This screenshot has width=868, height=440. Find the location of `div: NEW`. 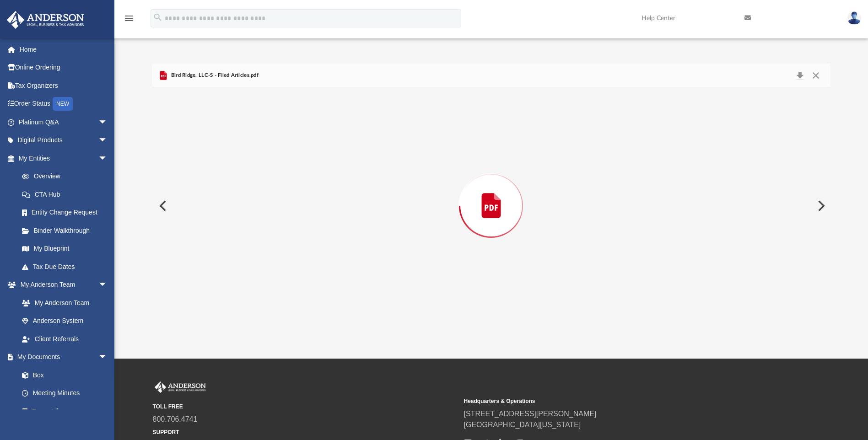

div: NEW is located at coordinates (63, 104).